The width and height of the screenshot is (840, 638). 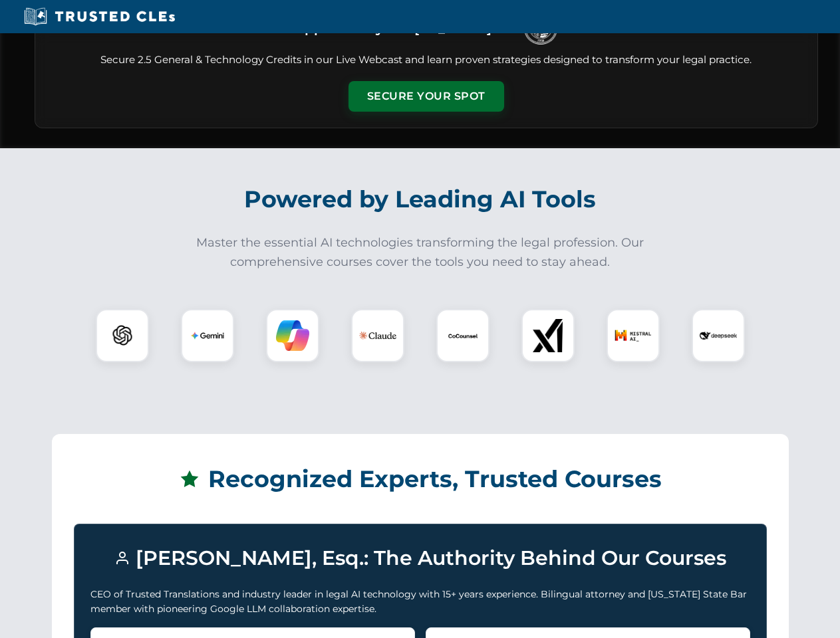 What do you see at coordinates (208, 336) in the screenshot?
I see `div: Gemini` at bounding box center [208, 336].